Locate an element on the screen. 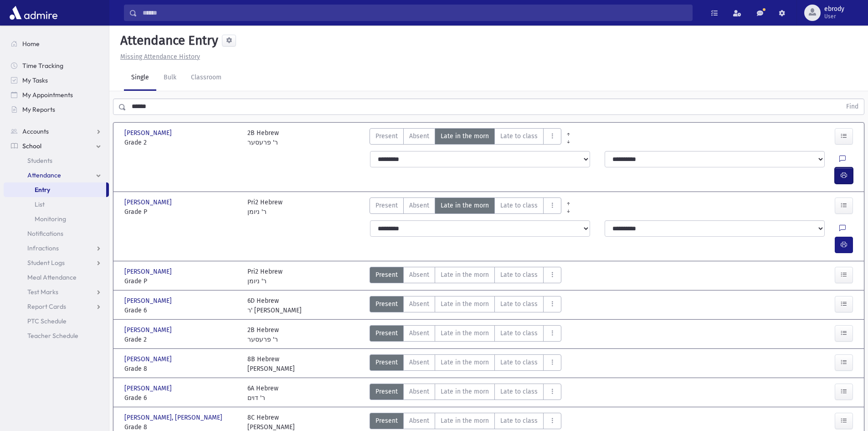 The width and height of the screenshot is (868, 431). a: List is located at coordinates (56, 204).